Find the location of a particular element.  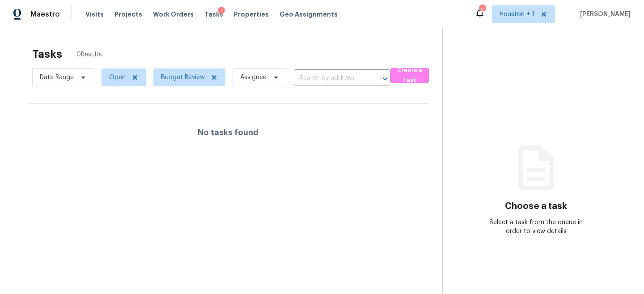

div: 1 is located at coordinates (221, 11).